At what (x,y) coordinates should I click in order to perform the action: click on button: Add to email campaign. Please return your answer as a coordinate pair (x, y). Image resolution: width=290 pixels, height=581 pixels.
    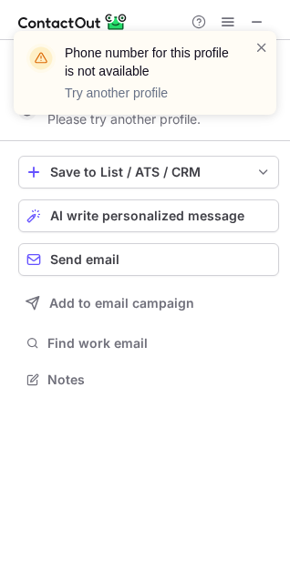
    Looking at the image, I should click on (149, 303).